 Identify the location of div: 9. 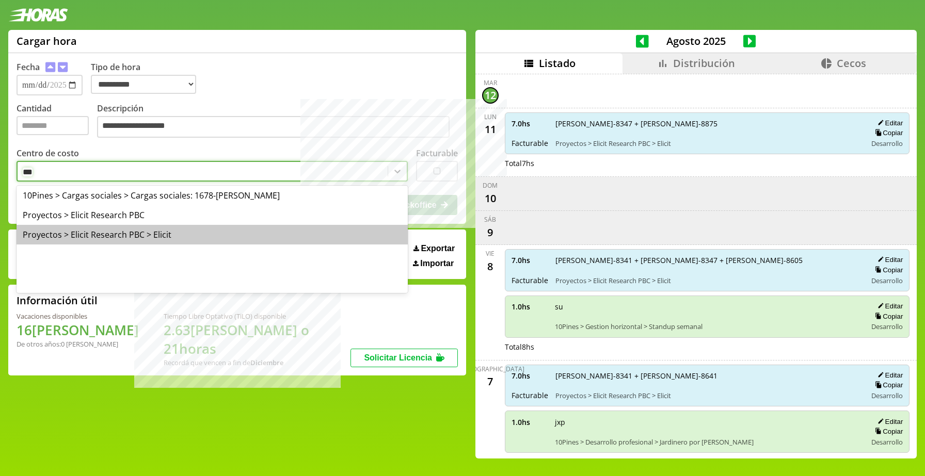
(490, 232).